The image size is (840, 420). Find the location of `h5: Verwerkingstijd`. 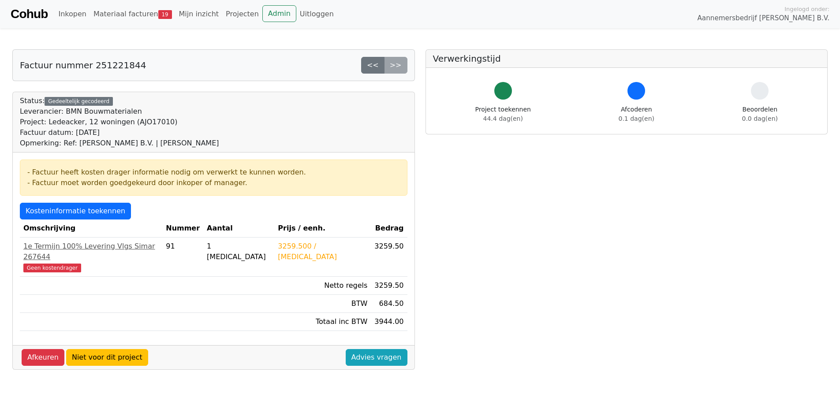

h5: Verwerkingstijd is located at coordinates (627, 59).